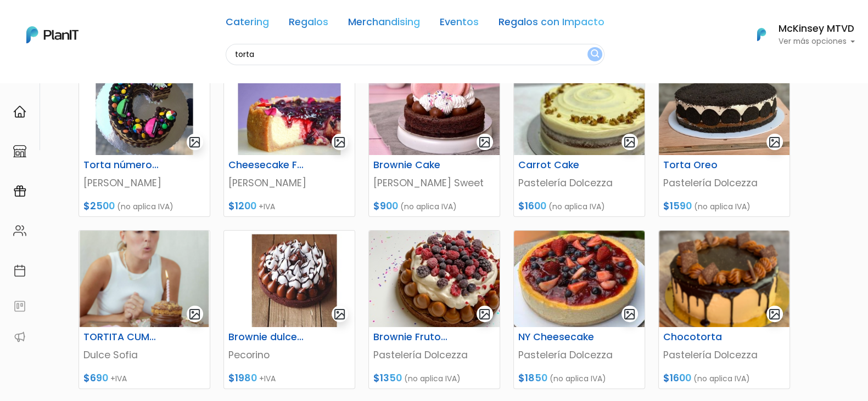 The image size is (868, 401). What do you see at coordinates (415, 54) in the screenshot?
I see `input: Buscá regalos, desayunos, y más` at bounding box center [415, 54].